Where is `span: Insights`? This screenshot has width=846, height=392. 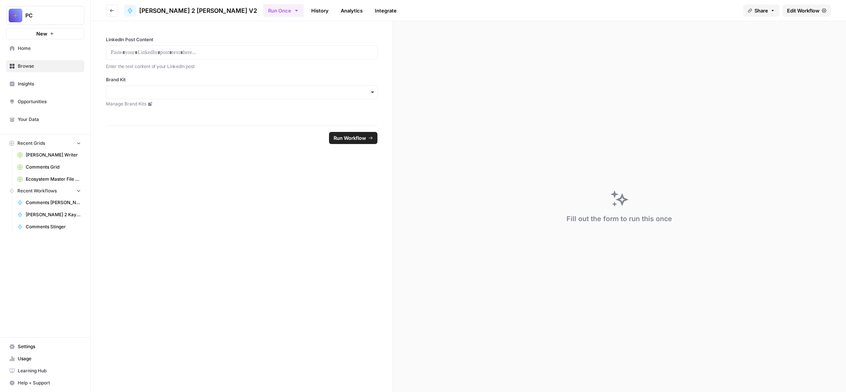
span: Insights is located at coordinates (49, 84).